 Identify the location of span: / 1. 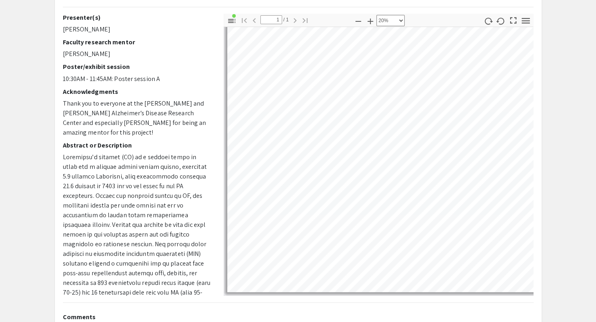
(286, 20).